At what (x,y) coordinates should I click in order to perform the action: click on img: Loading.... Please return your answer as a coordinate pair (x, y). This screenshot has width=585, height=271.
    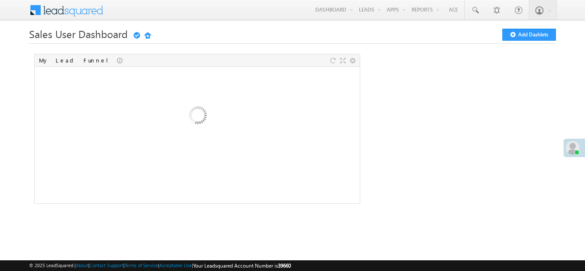
    Looking at the image, I should click on (197, 117).